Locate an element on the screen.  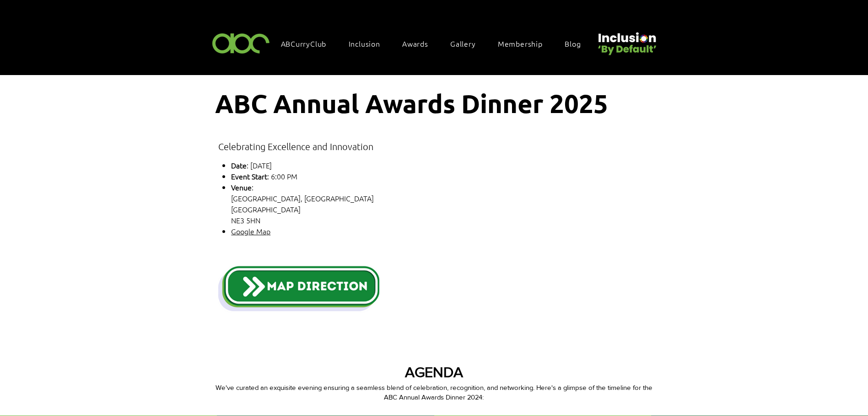
span: AGENDA is located at coordinates (434, 371).